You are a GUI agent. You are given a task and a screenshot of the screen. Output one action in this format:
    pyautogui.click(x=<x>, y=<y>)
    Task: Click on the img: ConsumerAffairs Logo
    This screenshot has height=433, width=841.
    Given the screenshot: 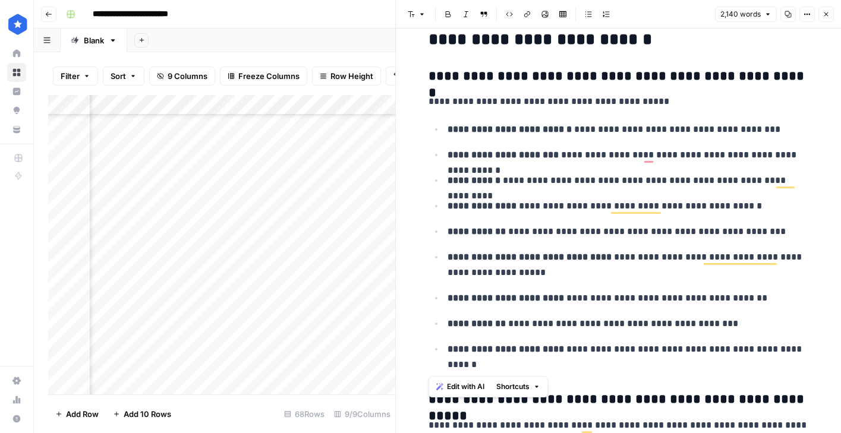 What is the action you would take?
    pyautogui.click(x=18, y=24)
    